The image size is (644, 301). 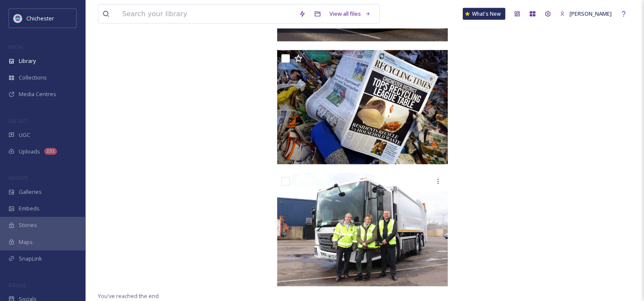 What do you see at coordinates (29, 208) in the screenshot?
I see `span: Embeds` at bounding box center [29, 208].